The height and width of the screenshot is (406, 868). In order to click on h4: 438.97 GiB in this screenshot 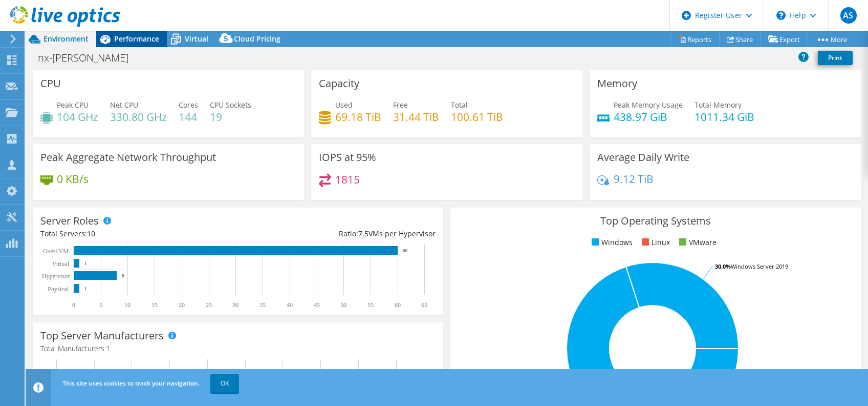, I will do `click(648, 117)`.